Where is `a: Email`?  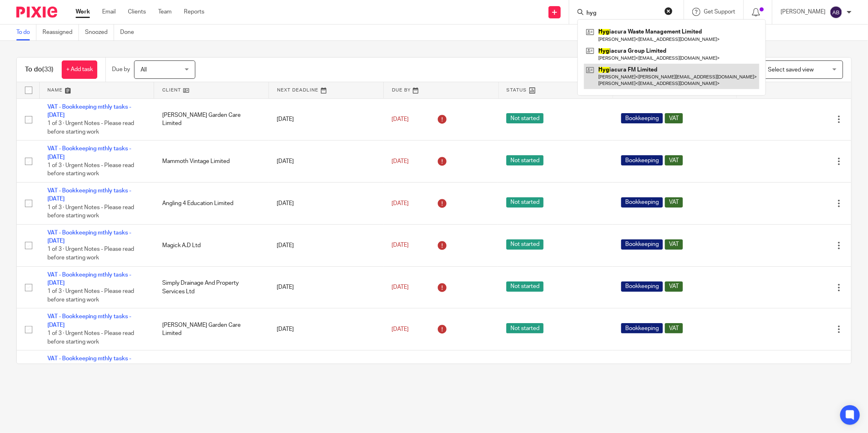 a: Email is located at coordinates (109, 12).